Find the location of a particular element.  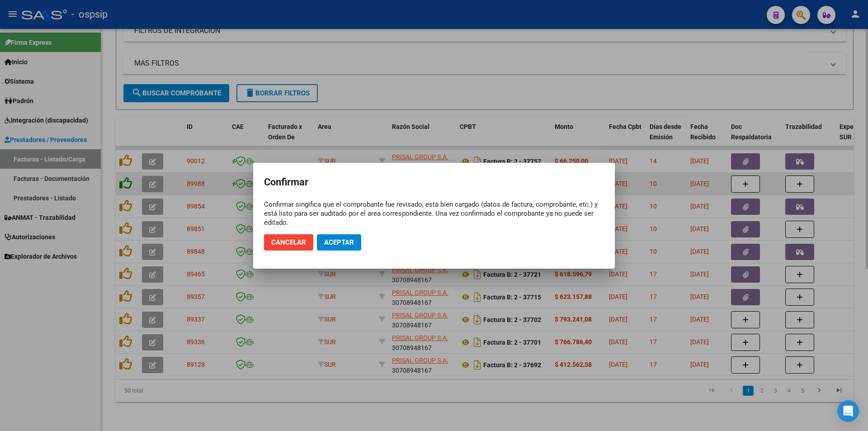

div: Open Intercom Messenger is located at coordinates (849, 412).